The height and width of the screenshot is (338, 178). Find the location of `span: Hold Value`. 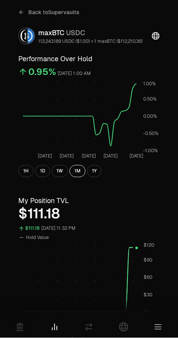

span: Hold Value is located at coordinates (37, 238).